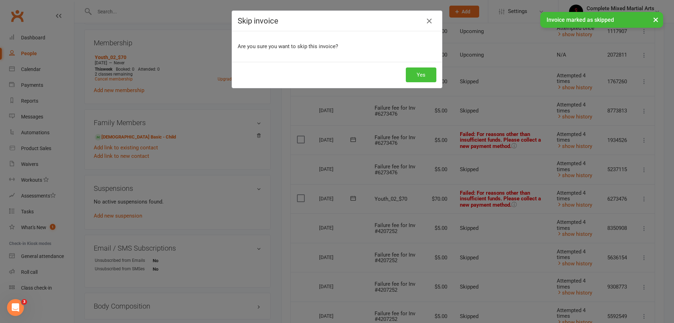 This screenshot has width=674, height=323. Describe the element at coordinates (24, 301) in the screenshot. I see `span: 3` at that location.